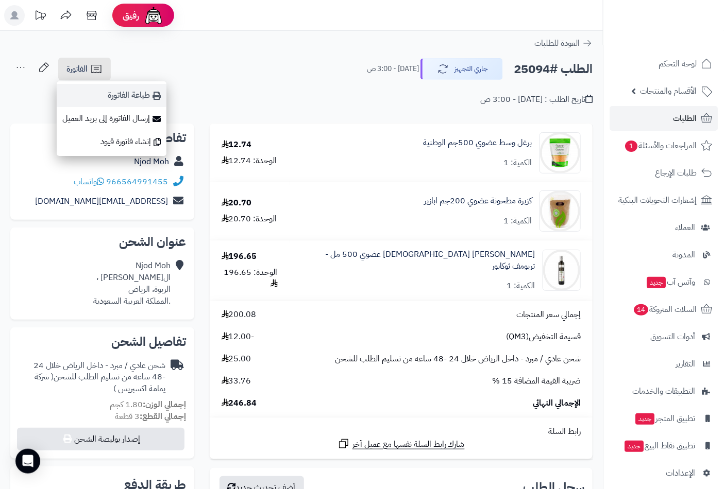 This screenshot has width=724, height=489. Describe the element at coordinates (457, 359) in the screenshot. I see `span: شحن عادي / مبرد - داخل الرياض خلال 24 -48 ساعه من تسليم الطلب للشحن` at that location.